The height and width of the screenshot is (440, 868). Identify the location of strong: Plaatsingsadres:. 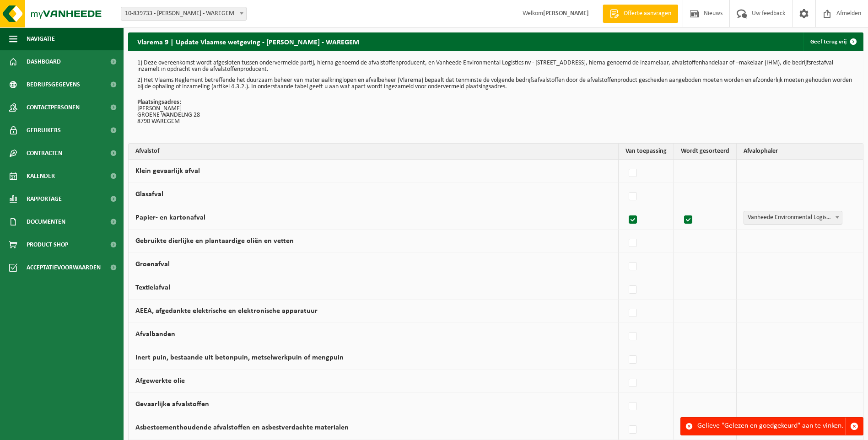
(159, 102).